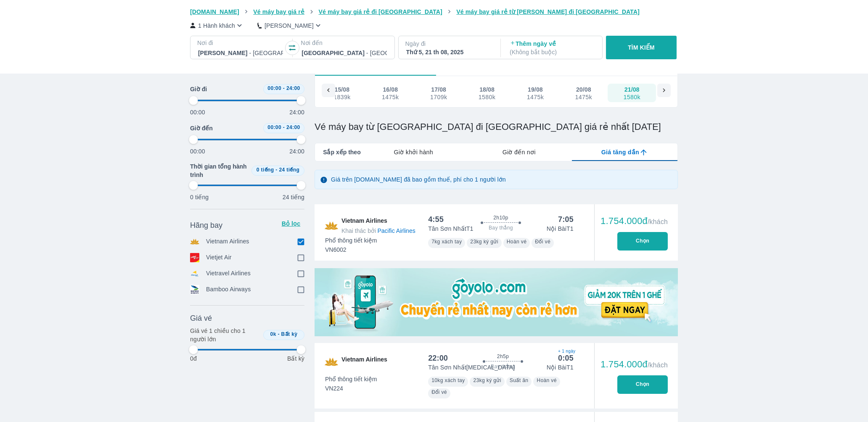 This screenshot has height=422, width=868. I want to click on span: Giờ đến, so click(201, 128).